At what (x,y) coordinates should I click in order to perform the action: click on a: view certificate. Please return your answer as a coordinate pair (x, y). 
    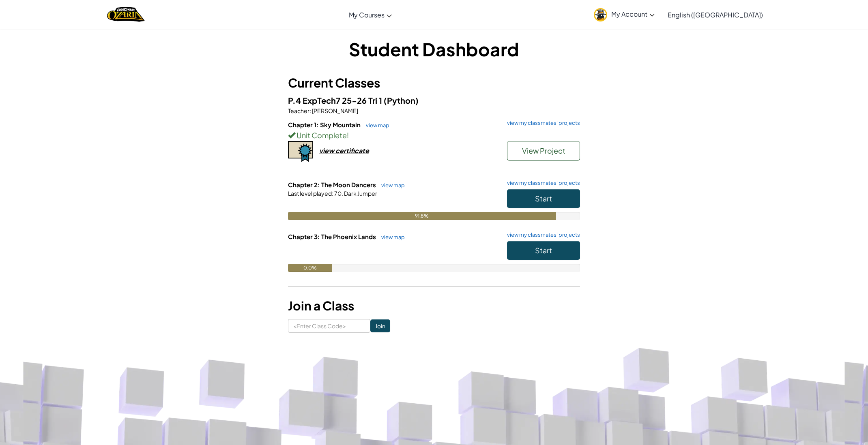
    Looking at the image, I should click on (329, 150).